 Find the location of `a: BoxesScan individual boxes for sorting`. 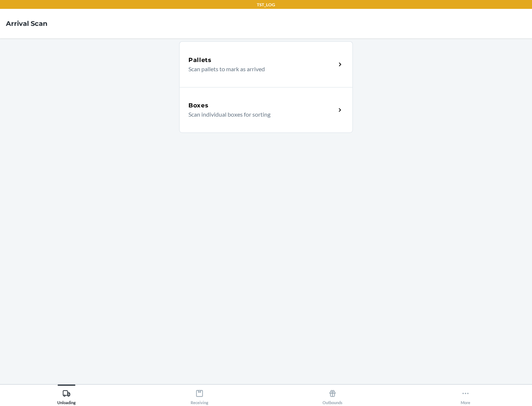

a: BoxesScan individual boxes for sorting is located at coordinates (266, 110).